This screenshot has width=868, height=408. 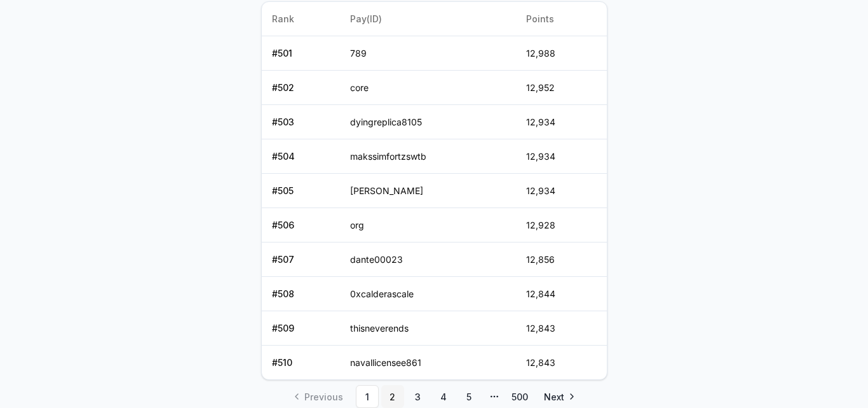 What do you see at coordinates (368, 397) in the screenshot?
I see `a: 1` at bounding box center [368, 397].